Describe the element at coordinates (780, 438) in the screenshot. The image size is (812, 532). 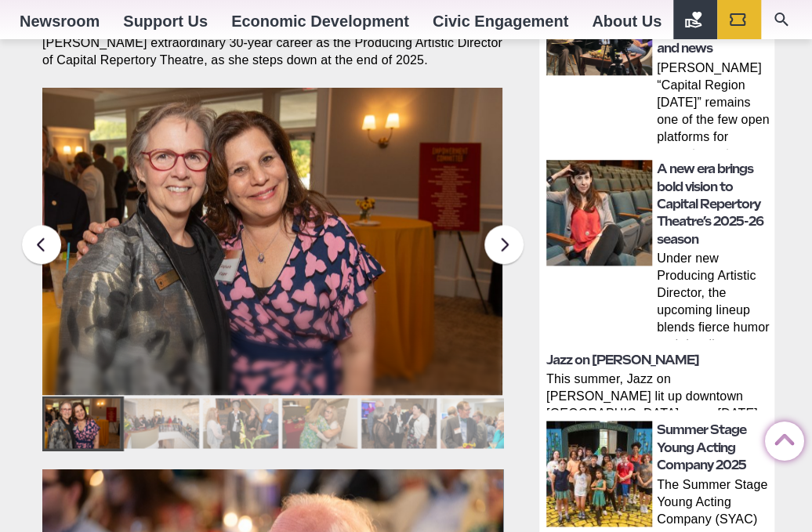
I see `a: Back to Top` at that location.